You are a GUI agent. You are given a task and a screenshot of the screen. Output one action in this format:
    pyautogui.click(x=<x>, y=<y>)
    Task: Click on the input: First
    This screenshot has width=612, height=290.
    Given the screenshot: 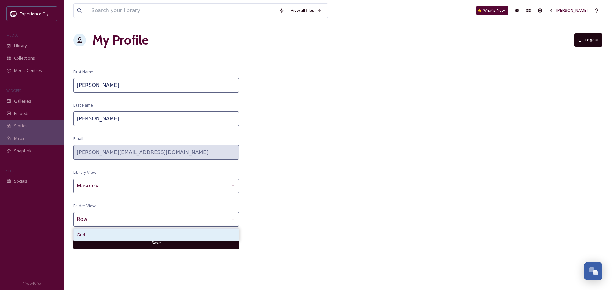 What is the action you would take?
    pyautogui.click(x=156, y=85)
    